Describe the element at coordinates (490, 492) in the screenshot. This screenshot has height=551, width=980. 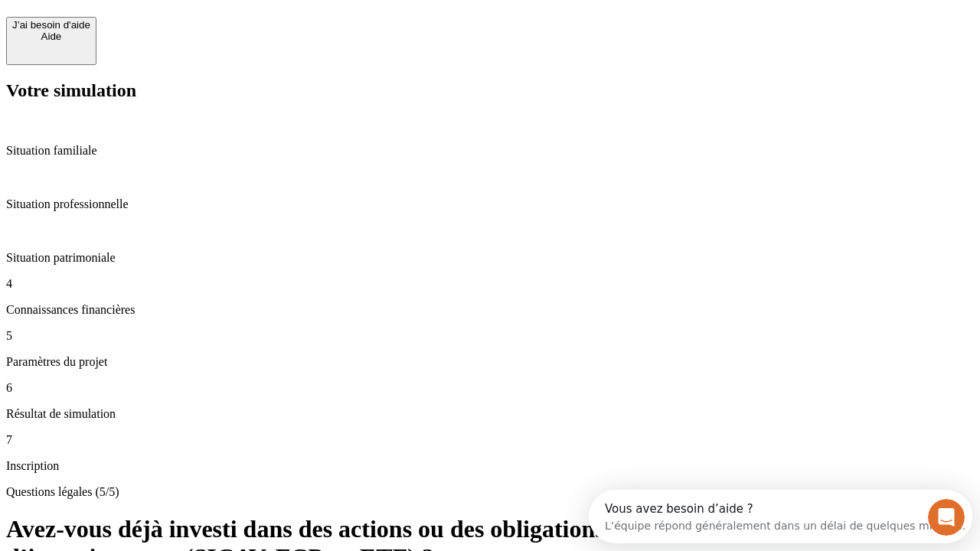
I see `p: Questions légales (5/5)` at that location.